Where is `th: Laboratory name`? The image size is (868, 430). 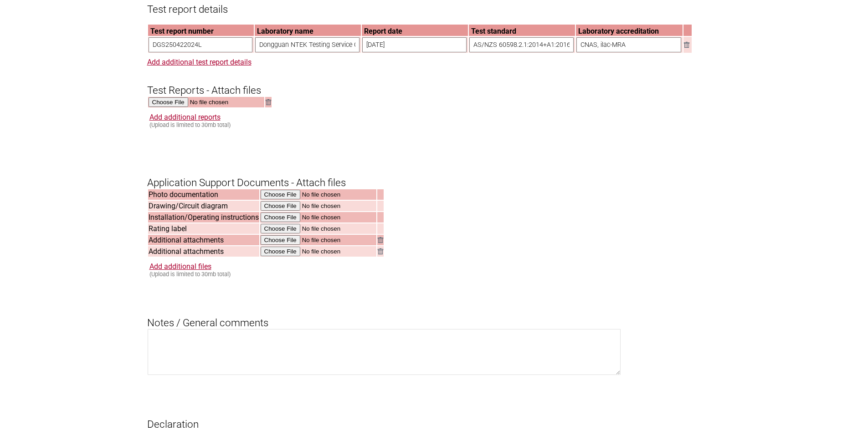 th: Laboratory name is located at coordinates (307, 30).